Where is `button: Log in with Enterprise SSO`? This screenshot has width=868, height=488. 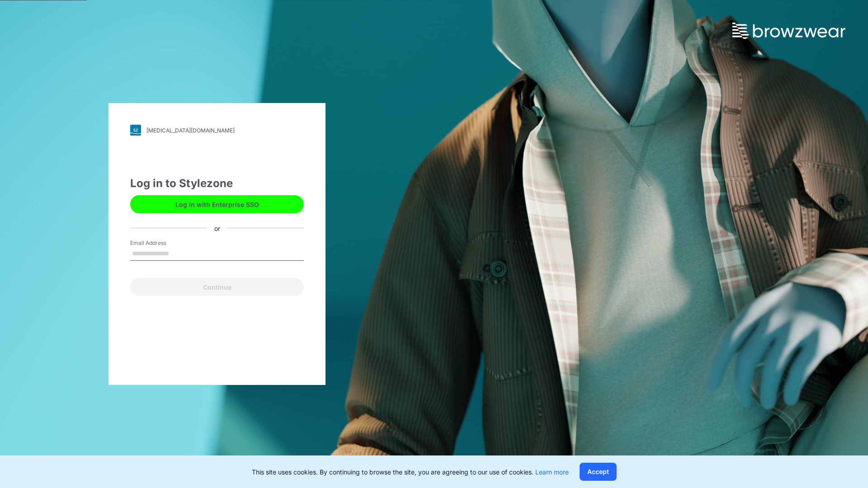 button: Log in with Enterprise SSO is located at coordinates (217, 204).